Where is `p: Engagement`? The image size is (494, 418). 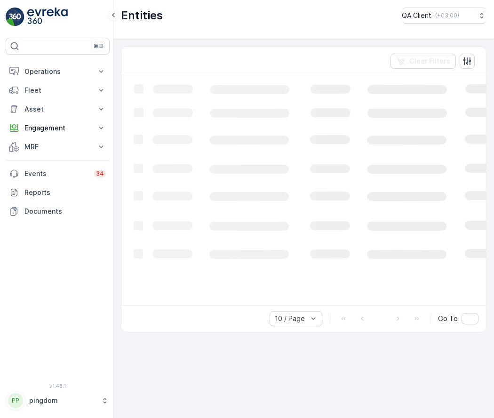
p: Engagement is located at coordinates (57, 128).